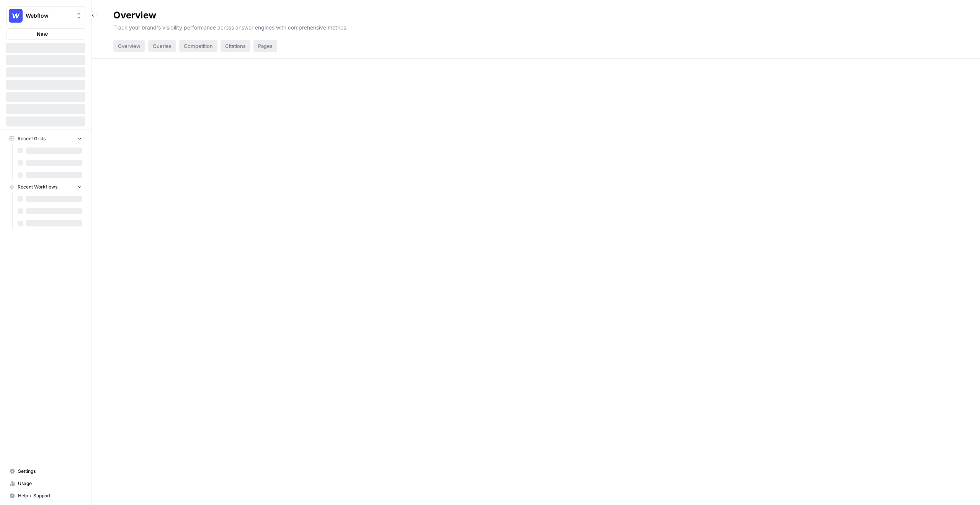 The image size is (980, 505). I want to click on span: New, so click(42, 34).